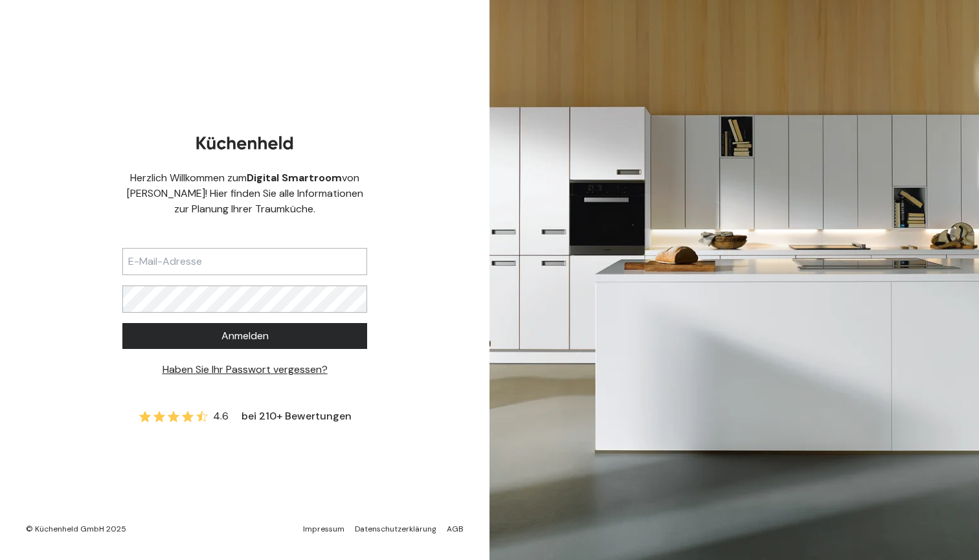 The width and height of the screenshot is (979, 560). I want to click on input: E-Mail-Adresse, so click(245, 262).